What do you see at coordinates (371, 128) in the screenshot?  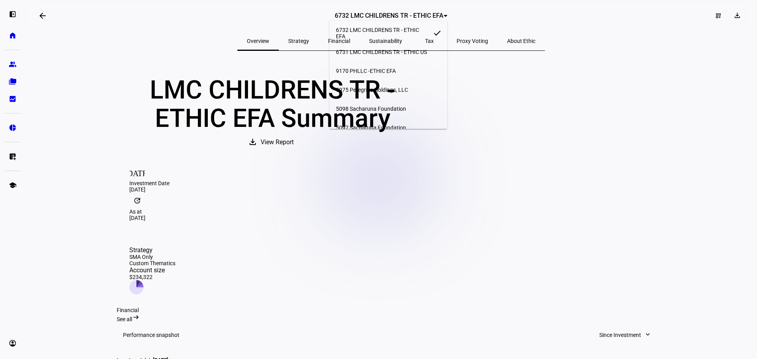 I see `span: 5097 Sacharuna Foundation` at bounding box center [371, 128].